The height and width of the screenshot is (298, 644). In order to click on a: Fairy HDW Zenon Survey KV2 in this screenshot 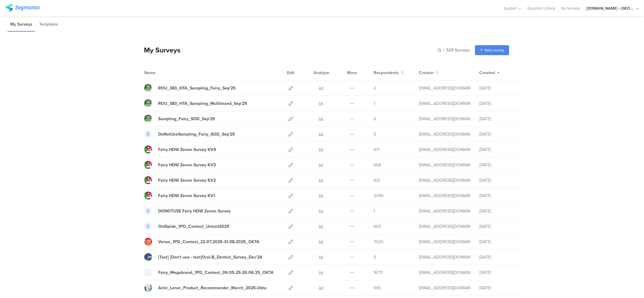, I will do `click(180, 180)`.